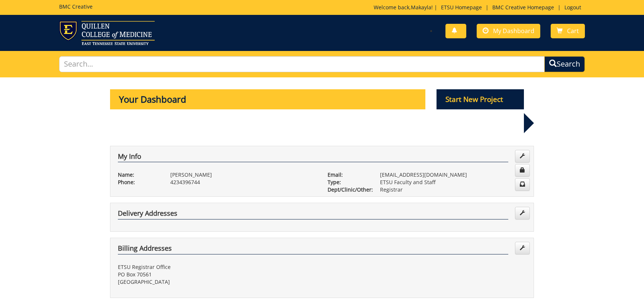  What do you see at coordinates (107, 33) in the screenshot?
I see `img: ETSU logo` at bounding box center [107, 33].